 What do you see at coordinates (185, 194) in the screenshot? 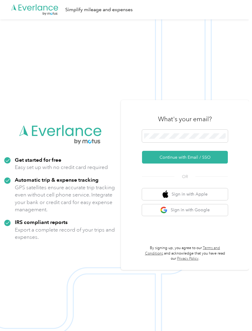
I see `button: apple logoSign in with Apple` at bounding box center [185, 194].